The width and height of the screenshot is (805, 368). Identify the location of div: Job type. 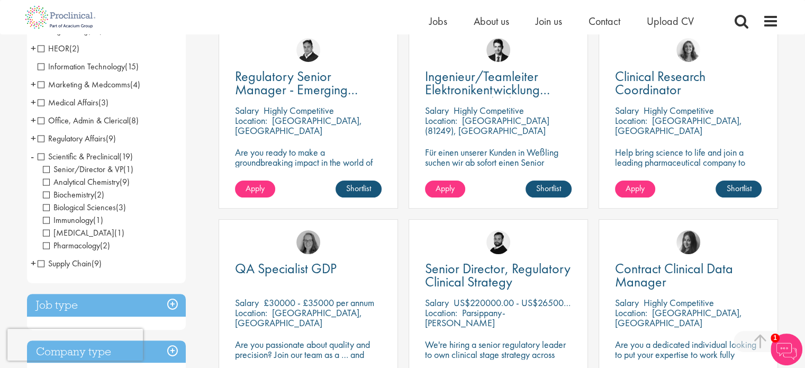
(106, 305).